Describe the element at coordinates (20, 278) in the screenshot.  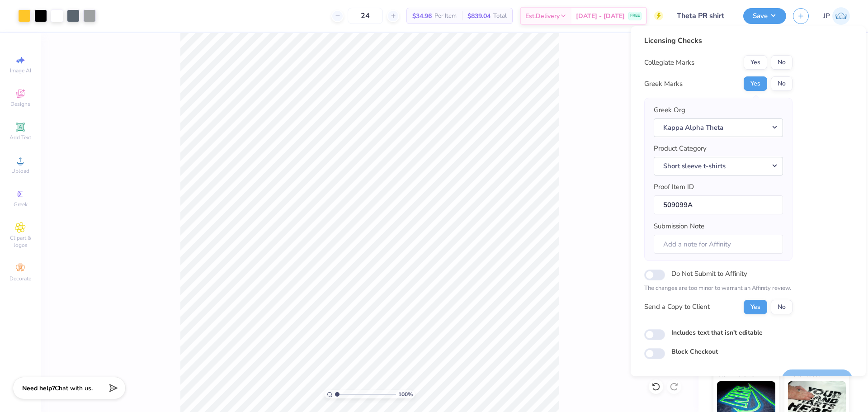
I see `span: Decorate` at that location.